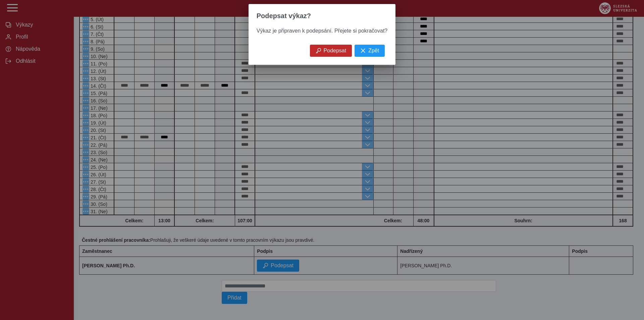 The width and height of the screenshot is (644, 320). I want to click on span: Podepsat výkaz?, so click(284, 16).